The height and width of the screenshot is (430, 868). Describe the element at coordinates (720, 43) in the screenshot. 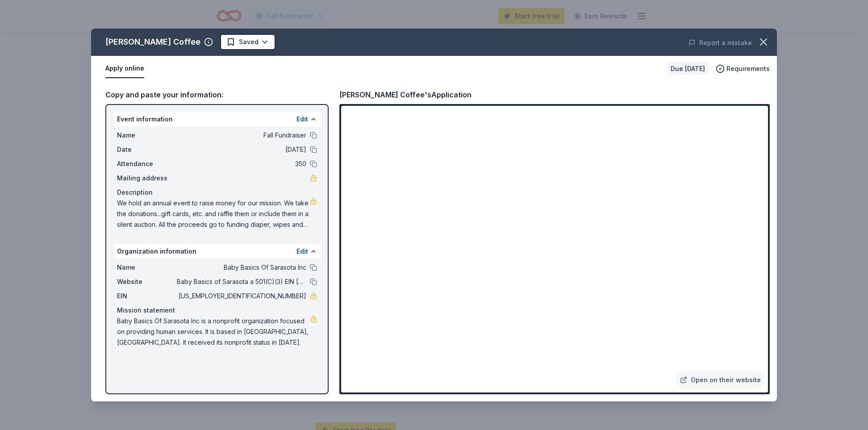

I see `button: Report a mistake` at that location.